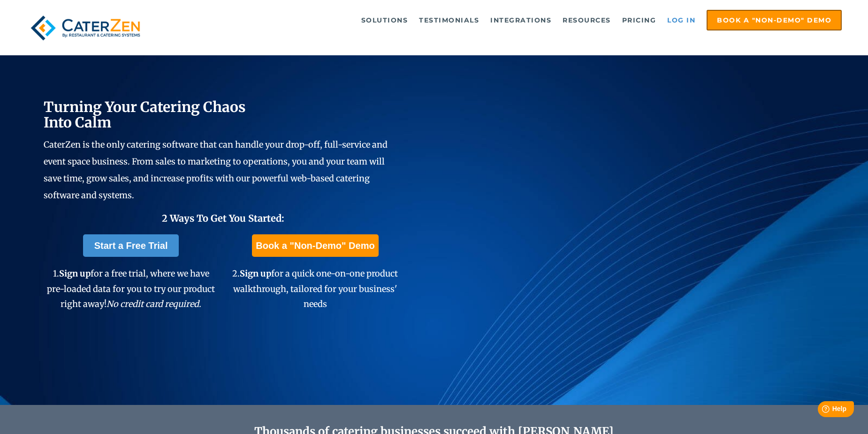  Describe the element at coordinates (521, 20) in the screenshot. I see `a: Integrations` at that location.